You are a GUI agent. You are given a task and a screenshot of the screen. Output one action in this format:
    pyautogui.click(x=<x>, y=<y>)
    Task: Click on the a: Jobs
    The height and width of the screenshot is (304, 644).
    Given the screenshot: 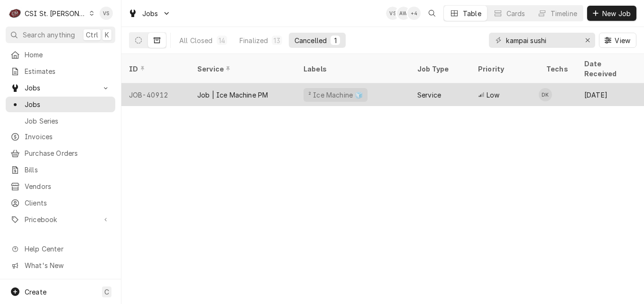 What is the action you would take?
    pyautogui.click(x=60, y=104)
    